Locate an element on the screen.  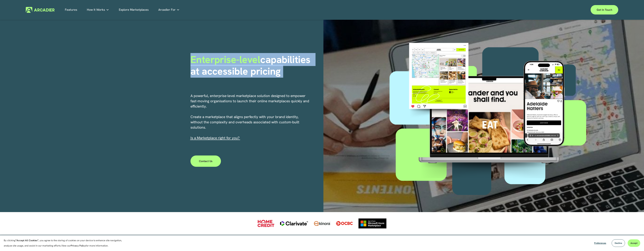
a: Privacy Policy is located at coordinates (78, 246).